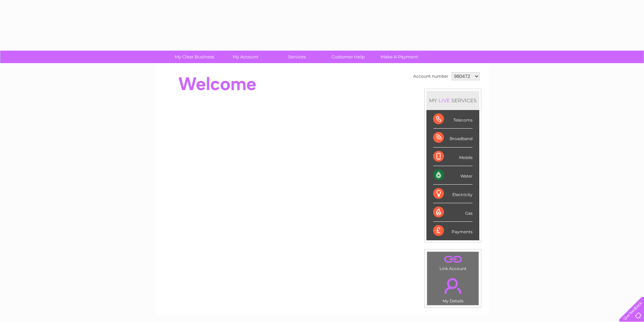 The image size is (644, 322). I want to click on div: Mobile, so click(453, 157).